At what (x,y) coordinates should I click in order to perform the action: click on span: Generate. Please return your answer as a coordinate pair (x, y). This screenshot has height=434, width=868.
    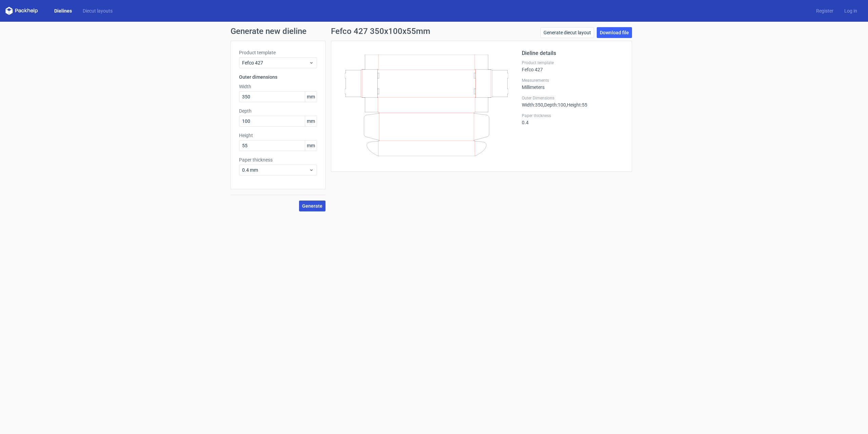
    Looking at the image, I should click on (313, 206).